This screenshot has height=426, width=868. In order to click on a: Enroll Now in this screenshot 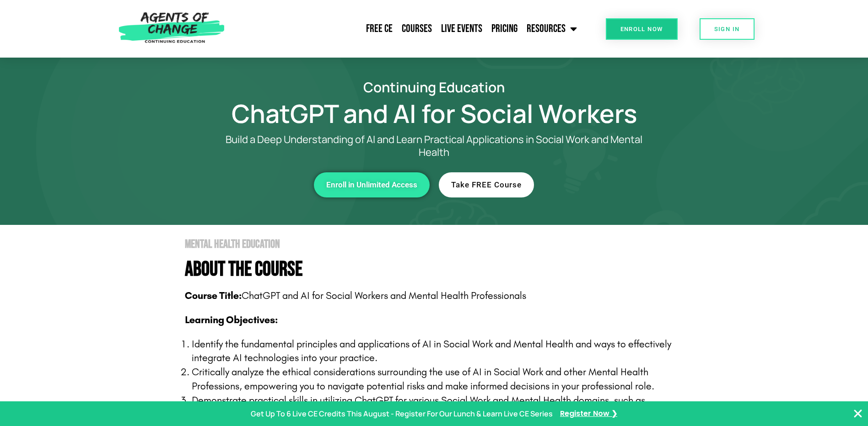, I will do `click(641, 29)`.